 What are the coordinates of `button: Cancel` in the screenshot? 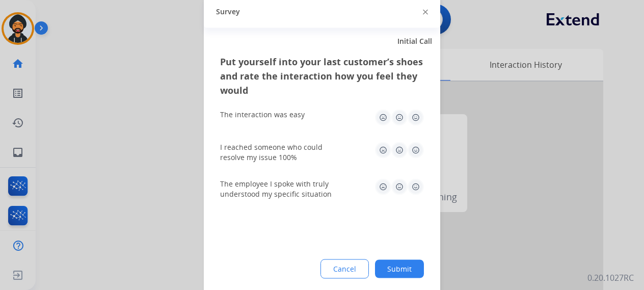 It's located at (345, 269).